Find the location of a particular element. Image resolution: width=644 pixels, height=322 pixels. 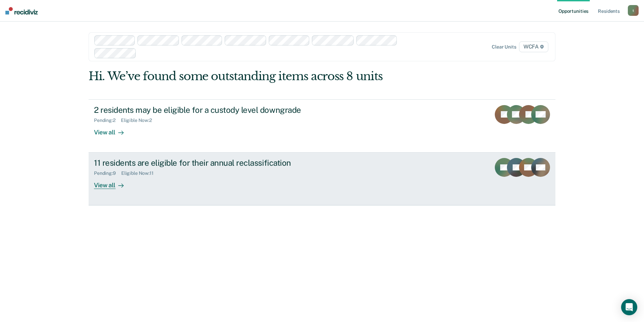

div: t is located at coordinates (634, 10).